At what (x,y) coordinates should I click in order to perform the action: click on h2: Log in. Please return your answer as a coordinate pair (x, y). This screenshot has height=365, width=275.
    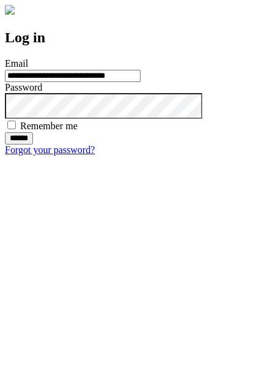
    Looking at the image, I should click on (138, 37).